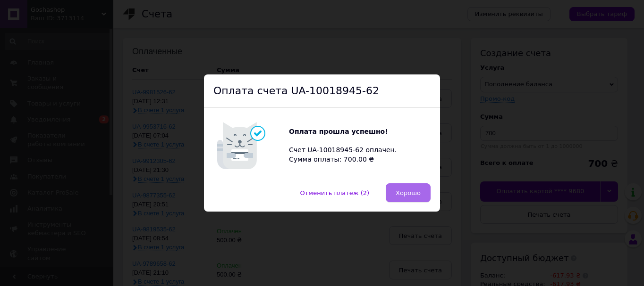 Image resolution: width=644 pixels, height=286 pixels. What do you see at coordinates (335, 193) in the screenshot?
I see `span: Отменить платеж (2)` at bounding box center [335, 193].